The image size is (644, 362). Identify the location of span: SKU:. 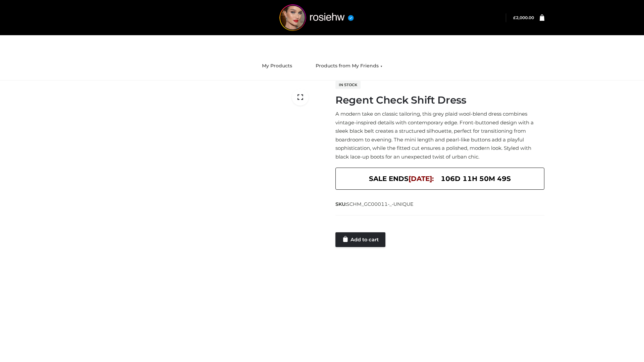
(375, 205).